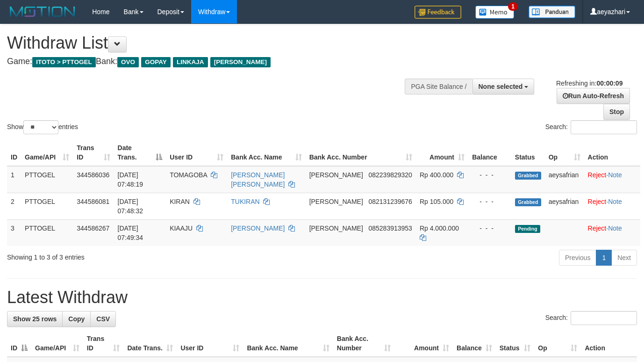 The image size is (644, 362). What do you see at coordinates (179, 202) in the screenshot?
I see `span: KIRAN` at bounding box center [179, 202].